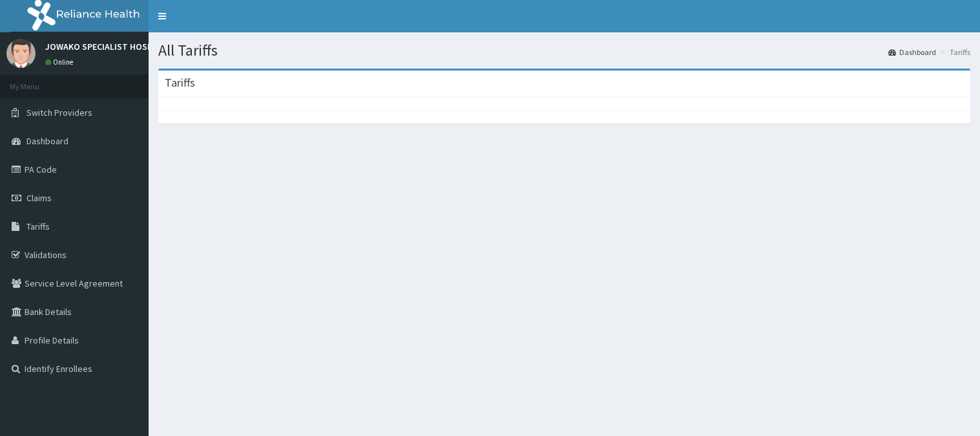  I want to click on li: Tariffs, so click(954, 52).